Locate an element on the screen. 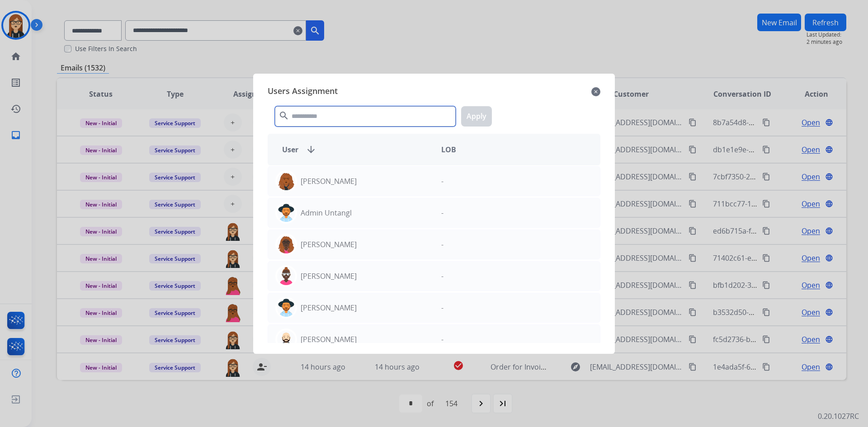 Image resolution: width=868 pixels, height=427 pixels. p: Admin Untangl is located at coordinates (326, 212).